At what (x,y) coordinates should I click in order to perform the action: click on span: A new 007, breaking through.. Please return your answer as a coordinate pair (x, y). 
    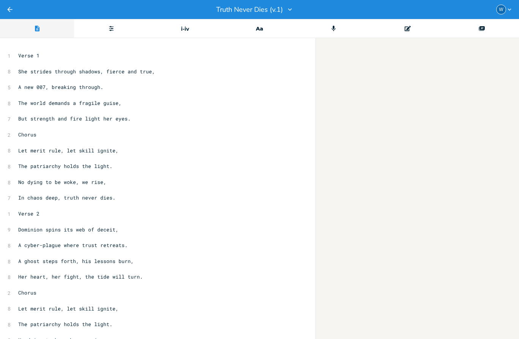
    Looking at the image, I should click on (61, 87).